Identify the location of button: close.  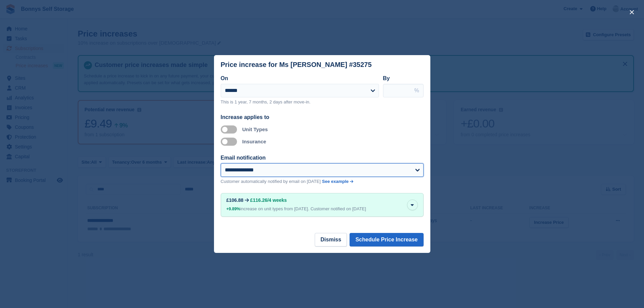
(632, 12).